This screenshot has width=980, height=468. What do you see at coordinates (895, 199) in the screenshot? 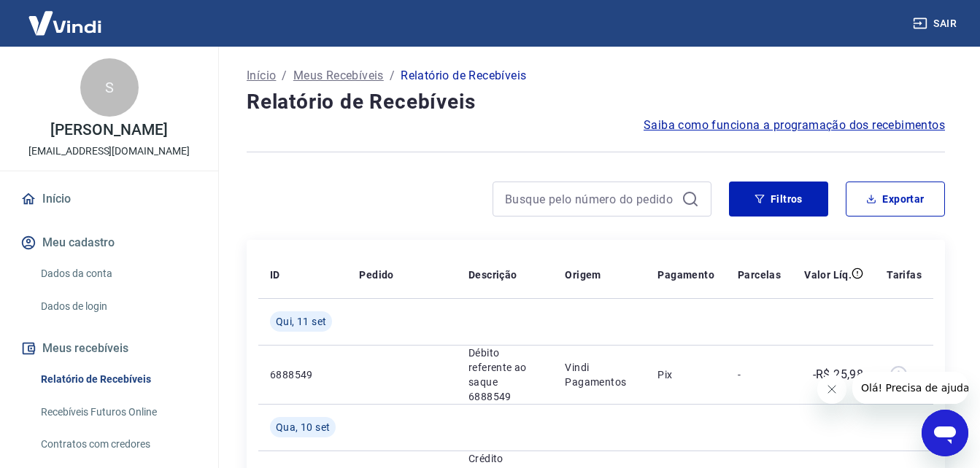
I see `button: Exportar` at bounding box center [895, 199].